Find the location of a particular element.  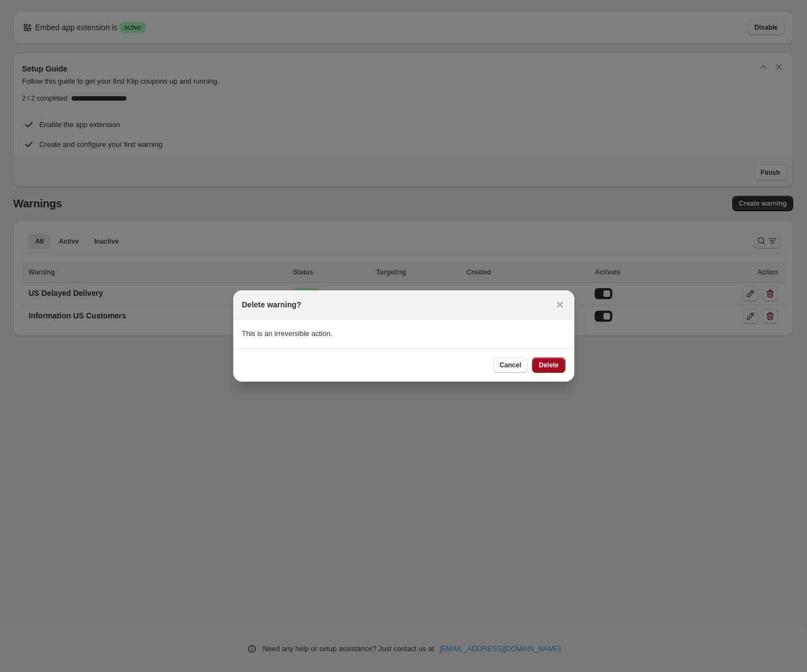

p: This is an irreversible action. is located at coordinates (404, 334).